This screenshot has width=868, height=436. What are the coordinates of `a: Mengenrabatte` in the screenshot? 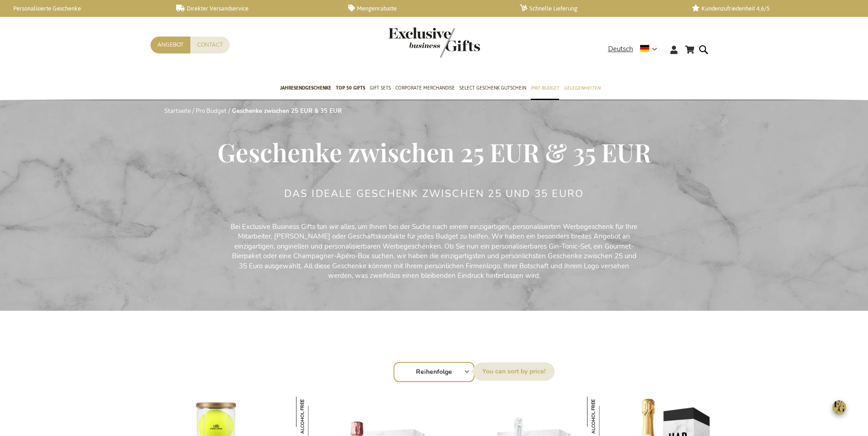 It's located at (427, 8).